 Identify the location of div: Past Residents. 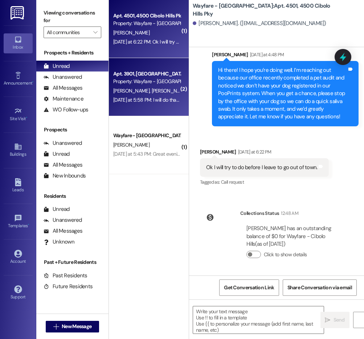
(65, 275).